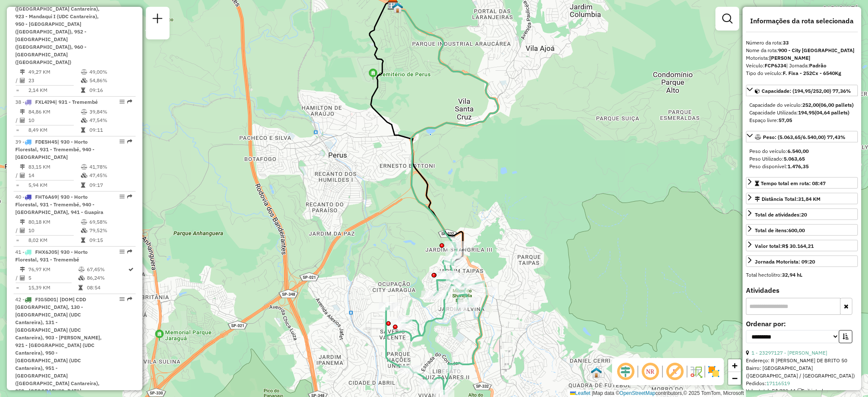 This screenshot has height=397, width=868. Describe the element at coordinates (802, 261) in the screenshot. I see `a: Jornada Motorista: 09:20` at that location.